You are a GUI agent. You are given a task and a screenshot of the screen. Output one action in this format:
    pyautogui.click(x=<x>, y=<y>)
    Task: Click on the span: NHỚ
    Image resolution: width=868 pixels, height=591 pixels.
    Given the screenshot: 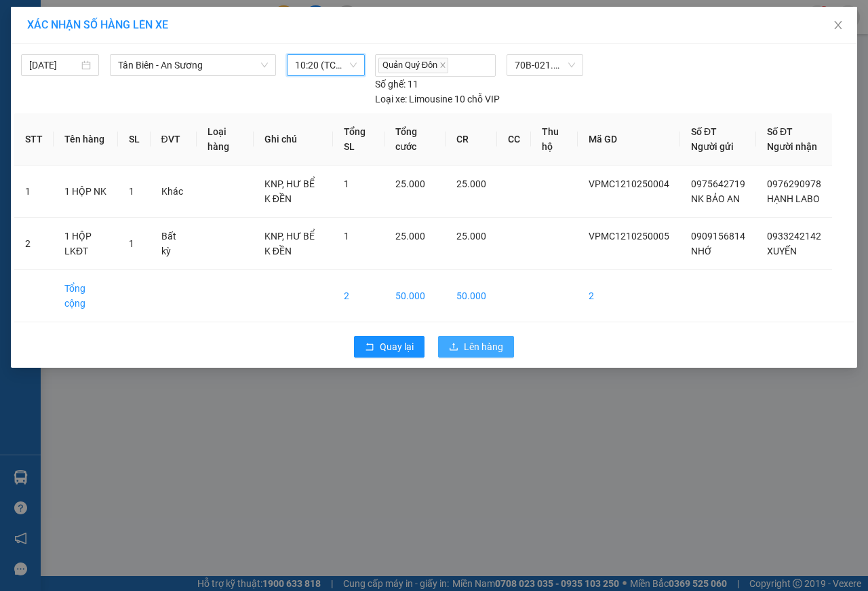 What is the action you would take?
    pyautogui.click(x=701, y=251)
    